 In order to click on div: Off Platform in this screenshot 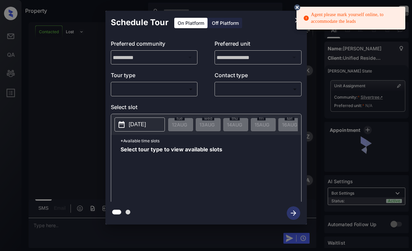, I will do `click(225, 23)`.